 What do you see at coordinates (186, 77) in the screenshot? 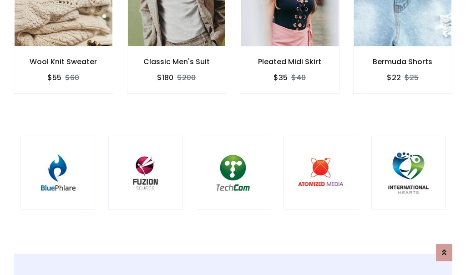
I see `del: $200` at bounding box center [186, 77].